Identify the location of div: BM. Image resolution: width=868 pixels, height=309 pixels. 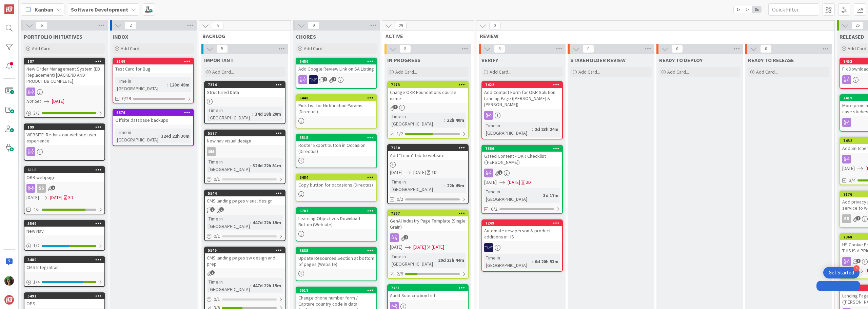
(211, 151).